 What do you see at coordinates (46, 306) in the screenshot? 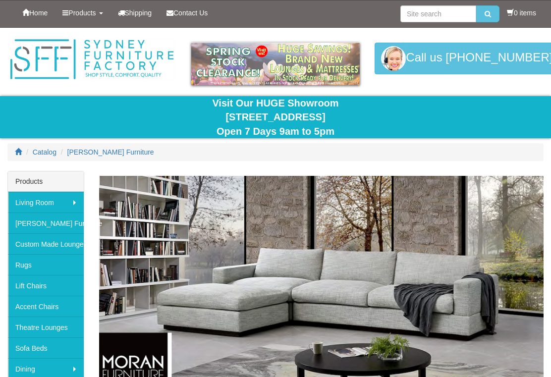
I see `a: Accent Chairs` at bounding box center [46, 306].